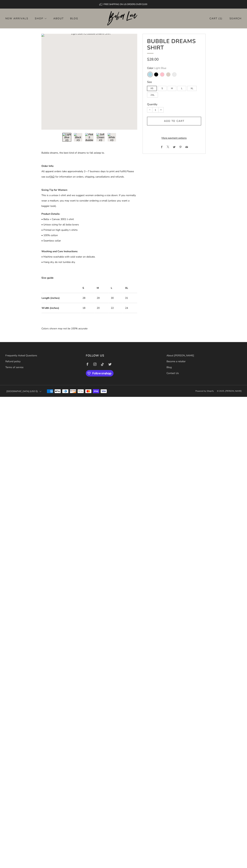  I want to click on button: Increase item quantity by one, so click(161, 110).